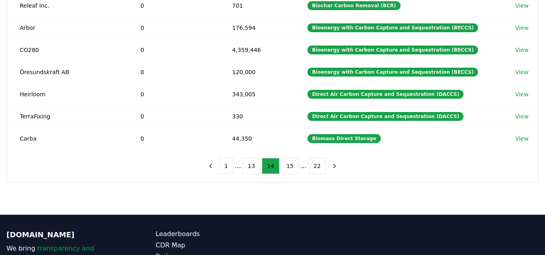 The width and height of the screenshot is (545, 255). I want to click on td: Carba, so click(67, 138).